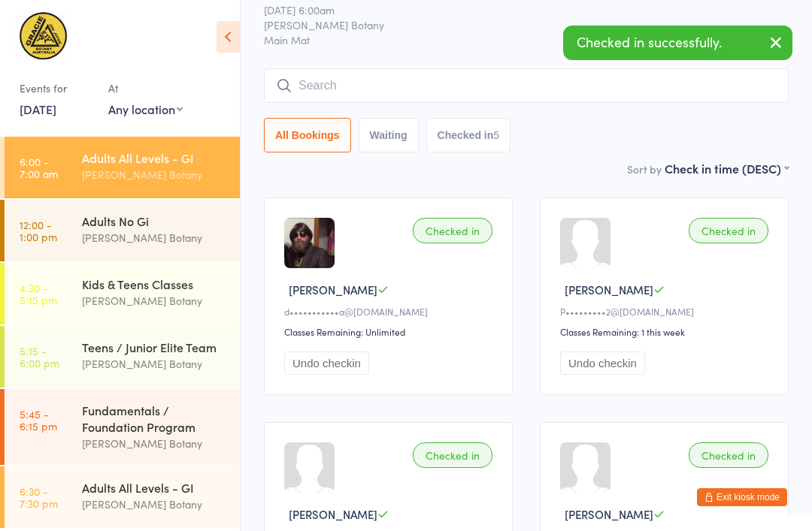 The width and height of the screenshot is (812, 531). Describe the element at coordinates (39, 420) in the screenshot. I see `time: 5:45 - 6:15 pm` at that location.